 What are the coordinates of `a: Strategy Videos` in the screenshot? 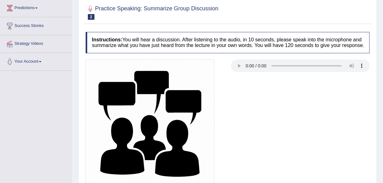 It's located at (36, 43).